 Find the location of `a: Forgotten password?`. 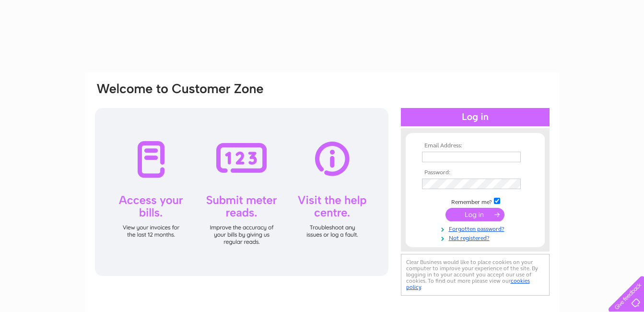

a: Forgotten password? is located at coordinates (477, 228).